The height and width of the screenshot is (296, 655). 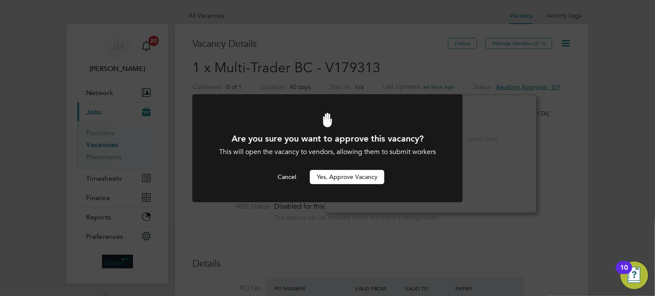 I want to click on h1: Are you sure you want to approve this vacancy?, so click(x=328, y=139).